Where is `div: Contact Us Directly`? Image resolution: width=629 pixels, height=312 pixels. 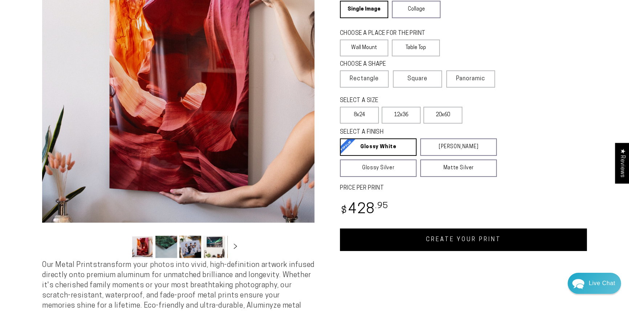
div: Contact Us Directly is located at coordinates (602, 283).